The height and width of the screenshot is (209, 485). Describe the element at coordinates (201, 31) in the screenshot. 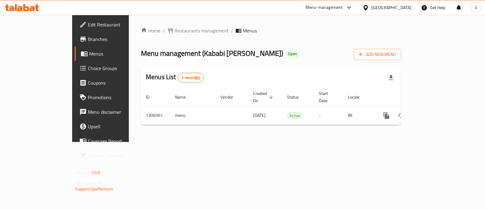

I see `span: Restaurants management` at that location.